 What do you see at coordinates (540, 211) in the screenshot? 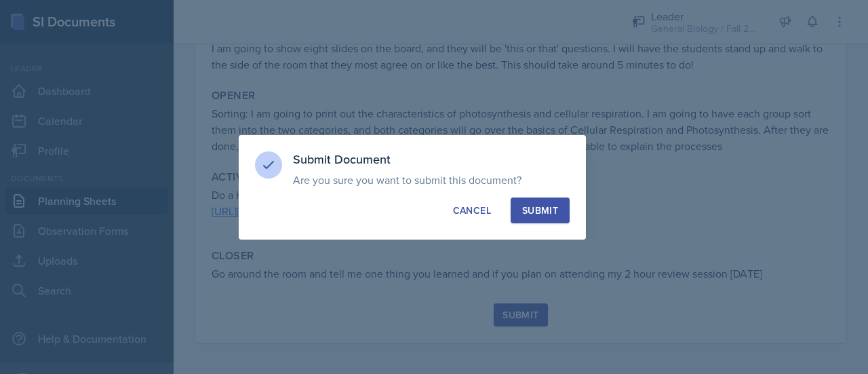
I see `div: Submit` at bounding box center [540, 211].